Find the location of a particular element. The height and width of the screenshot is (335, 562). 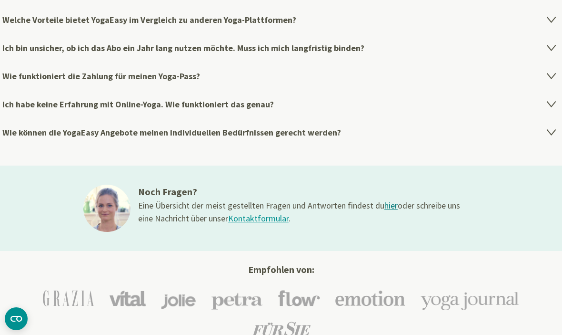

img: Grazia Logo is located at coordinates (68, 298).